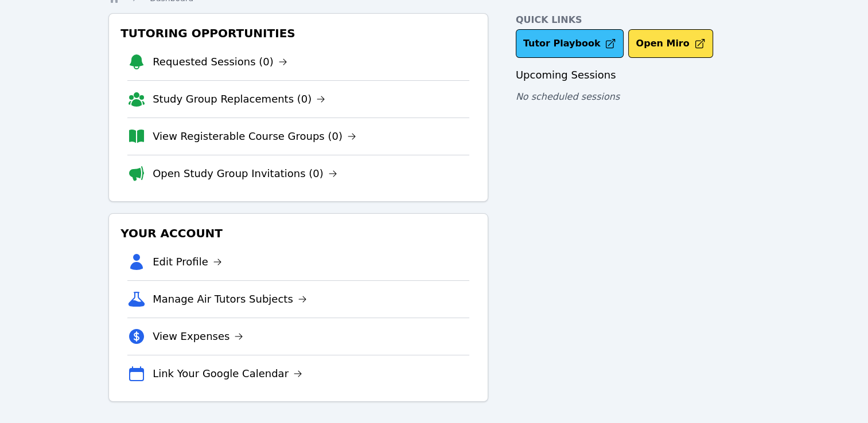 The height and width of the screenshot is (423, 868). I want to click on a: View Registerable Course Groups (0), so click(254, 137).